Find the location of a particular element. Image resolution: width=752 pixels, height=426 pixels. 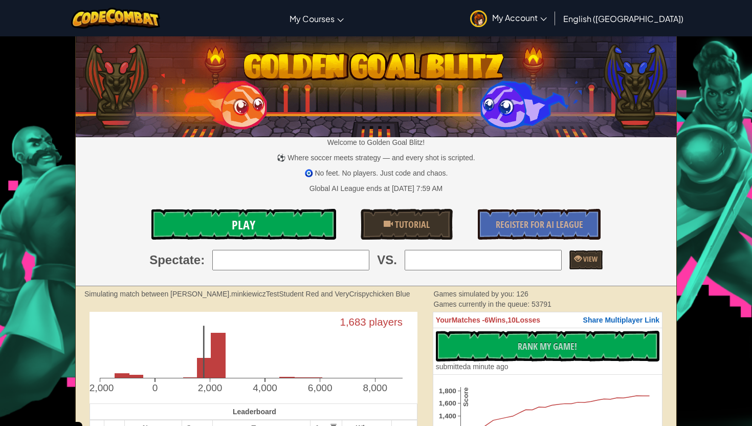

text: 1,683 players is located at coordinates (372, 321).